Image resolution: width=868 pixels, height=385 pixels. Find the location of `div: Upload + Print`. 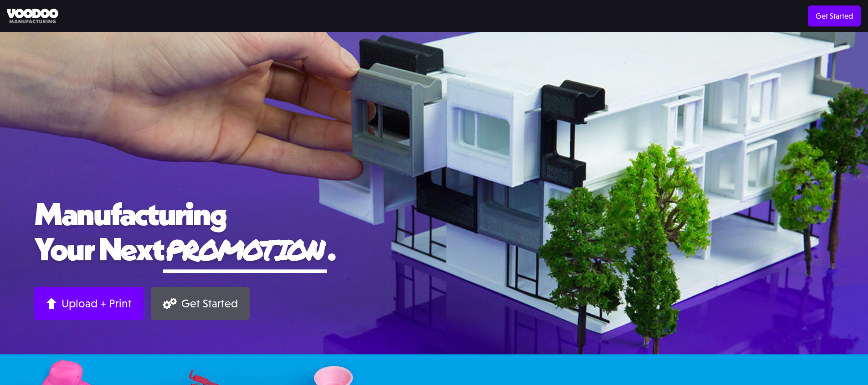

div: Upload + Print is located at coordinates (96, 303).